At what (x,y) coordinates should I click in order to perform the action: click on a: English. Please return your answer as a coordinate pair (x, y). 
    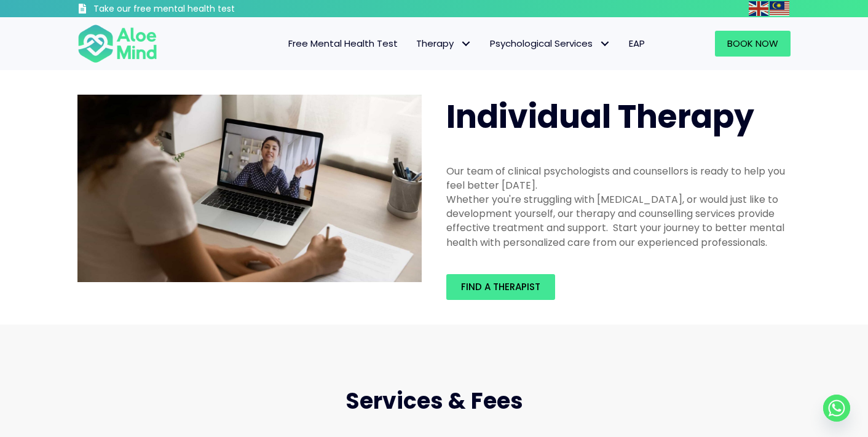
    Looking at the image, I should click on (760, 8).